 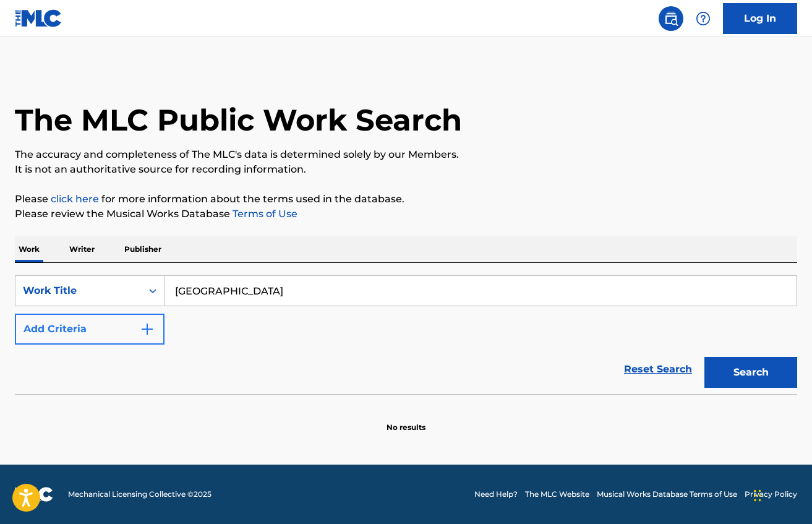 I want to click on p: Please for more information about the terms used in the database., so click(x=405, y=199).